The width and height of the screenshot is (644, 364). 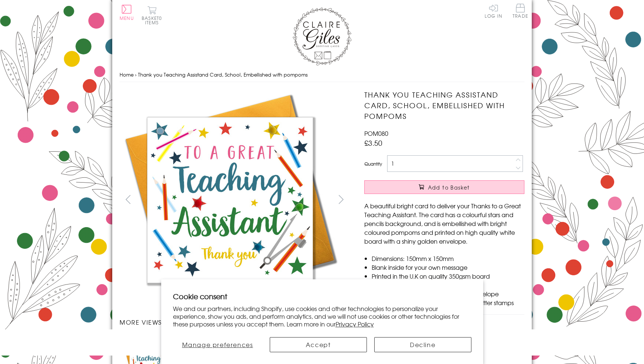 What do you see at coordinates (322, 36) in the screenshot?
I see `img: Claire Giles Greetings Cards` at bounding box center [322, 36].